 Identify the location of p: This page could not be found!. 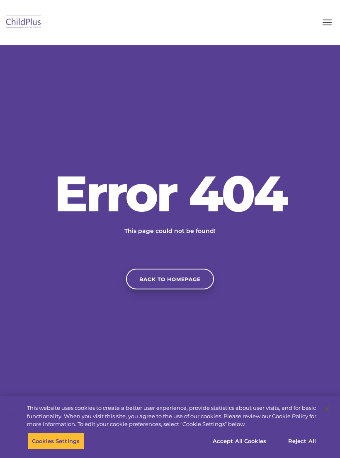
(170, 231).